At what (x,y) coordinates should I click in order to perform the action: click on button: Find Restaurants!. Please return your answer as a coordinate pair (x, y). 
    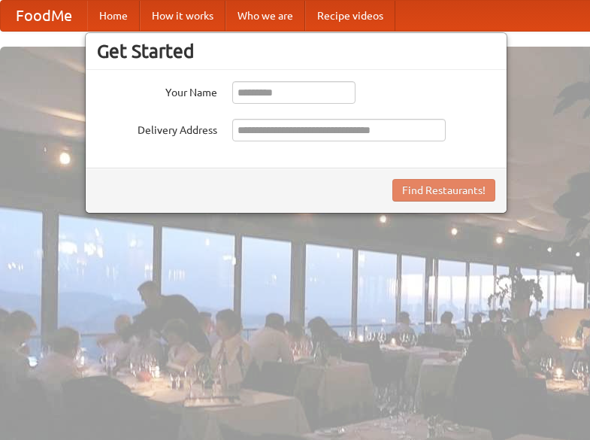
    Looking at the image, I should click on (444, 190).